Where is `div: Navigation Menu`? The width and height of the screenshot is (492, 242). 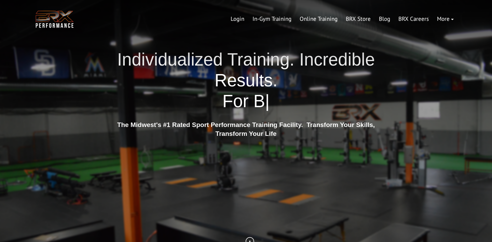
div: Navigation Menu is located at coordinates (342, 19).